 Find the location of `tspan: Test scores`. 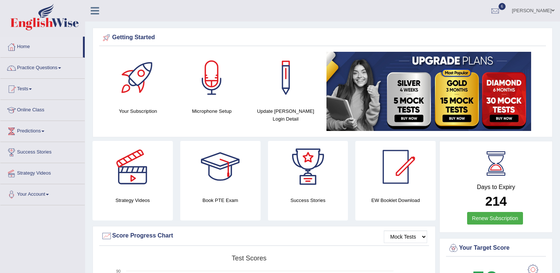

tspan: Test scores is located at coordinates (249, 258).